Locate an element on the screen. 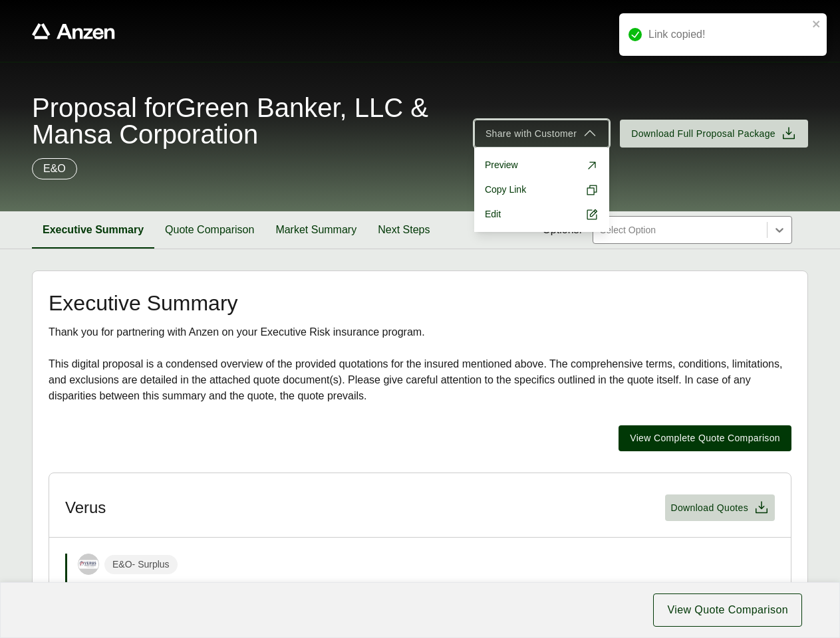  span: Share with Customer is located at coordinates (531, 134).